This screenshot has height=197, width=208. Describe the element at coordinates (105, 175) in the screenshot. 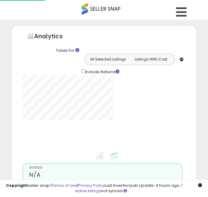

I see `h2: N/A` at that location.